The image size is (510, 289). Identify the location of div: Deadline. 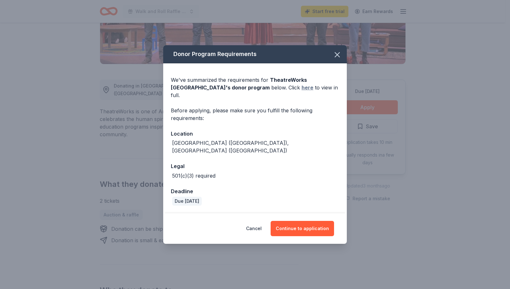
(255, 192).